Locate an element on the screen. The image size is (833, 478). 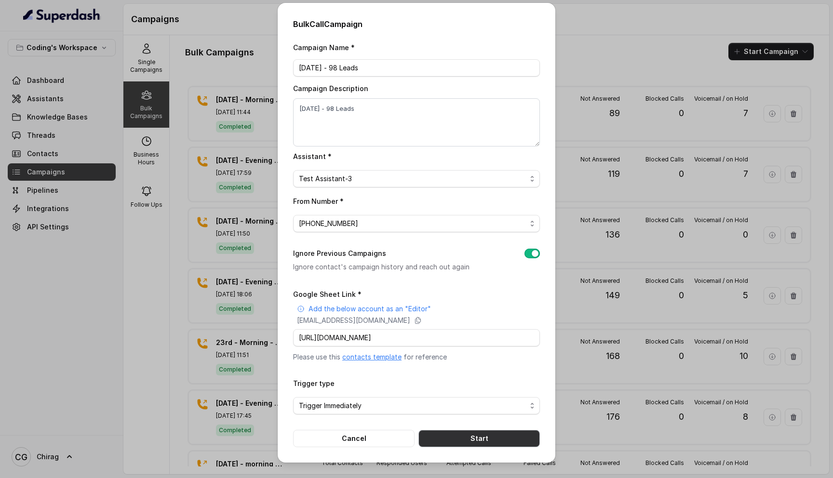
h2: Bulk Call Campaign is located at coordinates (416, 24).